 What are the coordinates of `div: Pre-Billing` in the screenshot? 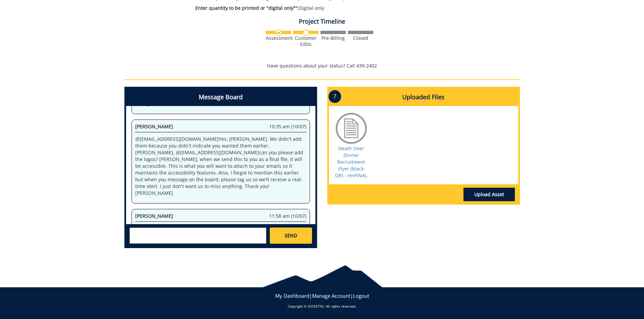 It's located at (333, 38).